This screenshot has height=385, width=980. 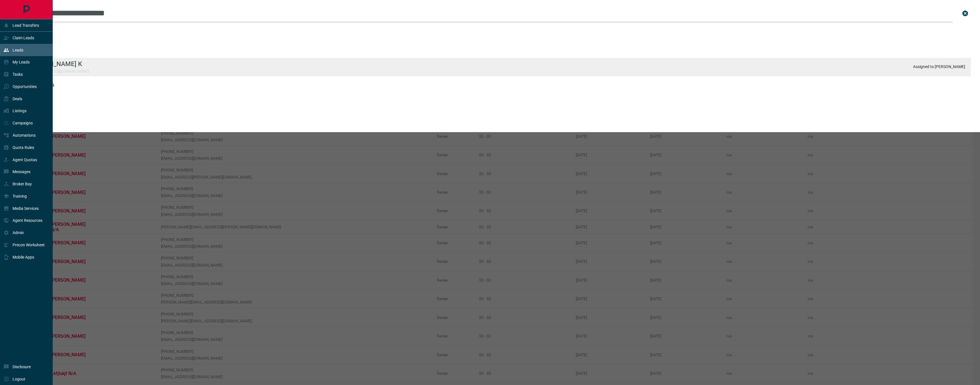 What do you see at coordinates (966, 14) in the screenshot?
I see `button: close search bar` at bounding box center [966, 14].